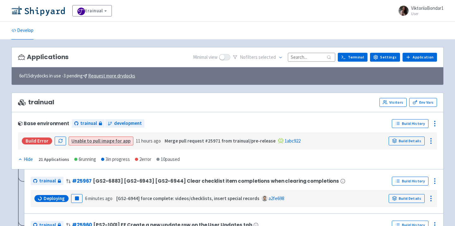 The width and height of the screenshot is (455, 226). I want to click on a: Develop, so click(22, 31).